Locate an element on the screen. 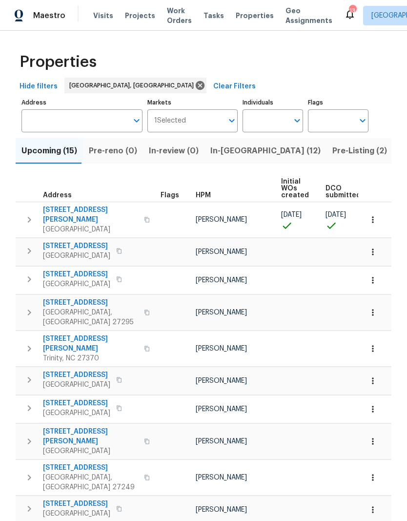 This screenshot has height=521, width=407. span: Trinity, NC 27370 is located at coordinates (90, 358).